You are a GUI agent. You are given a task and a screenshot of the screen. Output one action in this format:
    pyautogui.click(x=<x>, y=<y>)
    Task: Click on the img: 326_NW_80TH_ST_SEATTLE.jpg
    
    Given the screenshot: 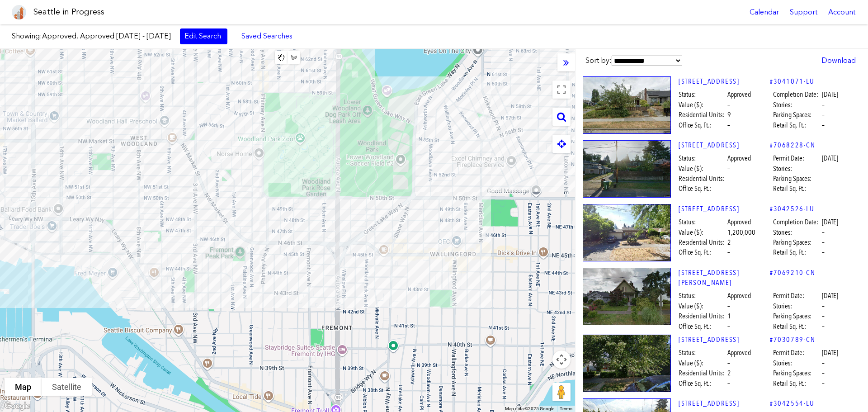 What is the action you would take?
    pyautogui.click(x=627, y=363)
    